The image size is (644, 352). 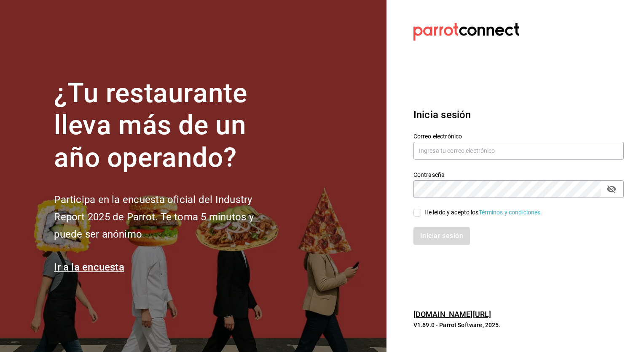 I want to click on label: Contraseña, so click(x=518, y=174).